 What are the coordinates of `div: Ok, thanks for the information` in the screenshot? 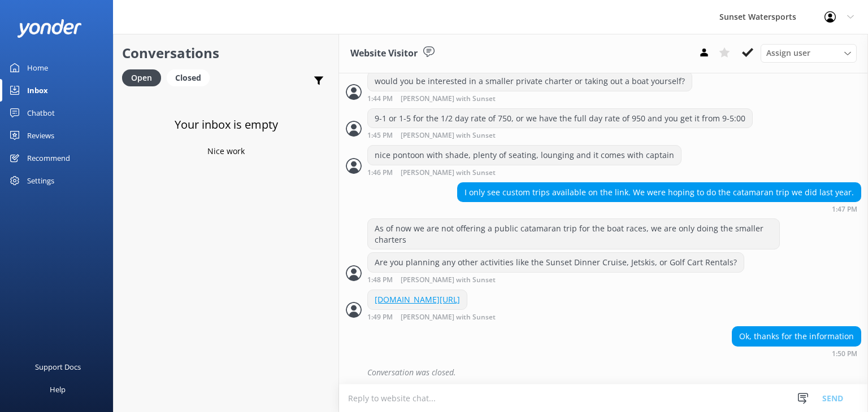 It's located at (796, 337).